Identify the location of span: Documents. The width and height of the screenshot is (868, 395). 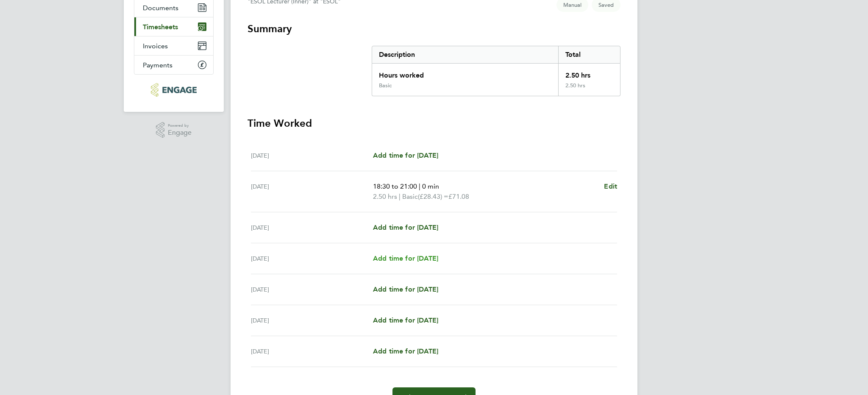
(161, 7).